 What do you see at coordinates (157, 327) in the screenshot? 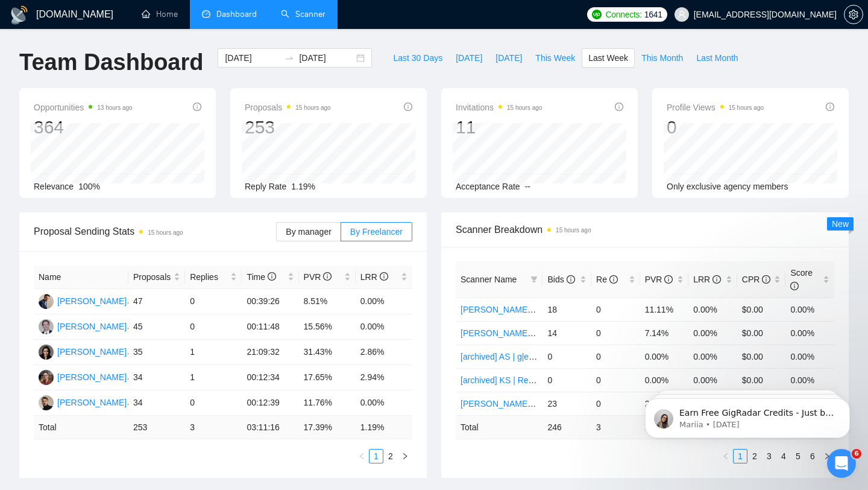
I see `td: 45` at bounding box center [157, 327].